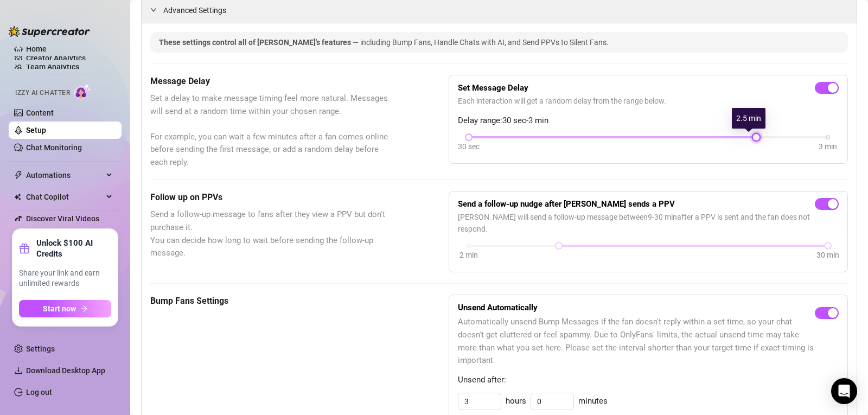 The height and width of the screenshot is (415, 868). I want to click on span: Share your link and earn unlimited rewards, so click(65, 279).